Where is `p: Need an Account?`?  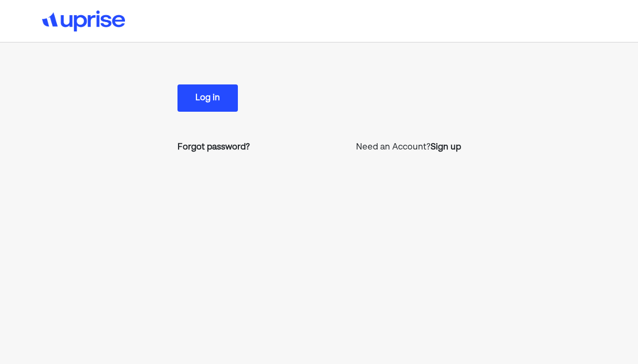
p: Need an Account? is located at coordinates (409, 148).